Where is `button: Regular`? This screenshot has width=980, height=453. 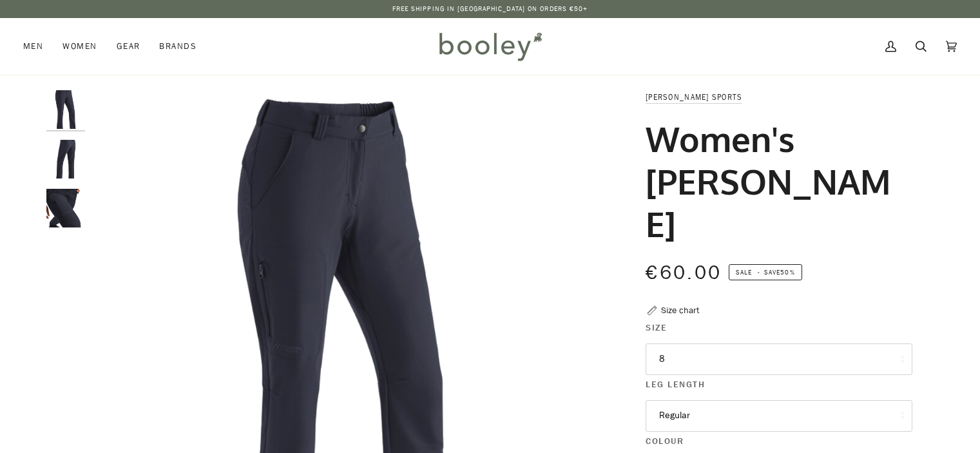 button: Regular is located at coordinates (779, 416).